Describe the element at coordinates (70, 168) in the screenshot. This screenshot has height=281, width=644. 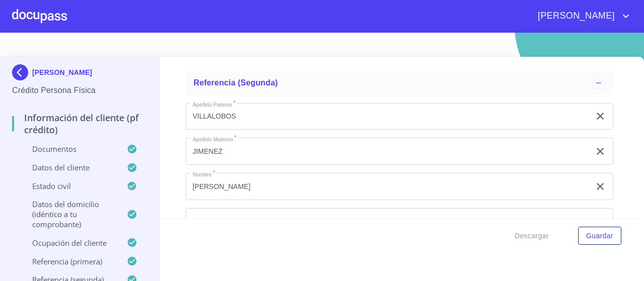
I see `p: Datos del cliente` at that location.